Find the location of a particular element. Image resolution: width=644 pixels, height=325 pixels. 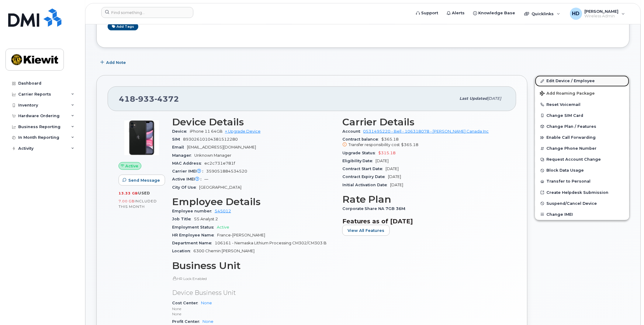

span: Manager is located at coordinates (183, 155).